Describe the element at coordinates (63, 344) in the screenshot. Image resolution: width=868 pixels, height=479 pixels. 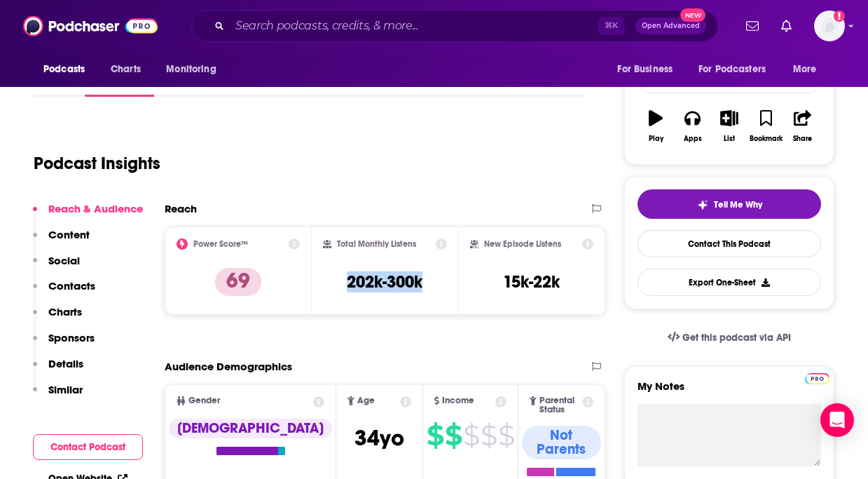
I see `button: Sponsors` at that location.